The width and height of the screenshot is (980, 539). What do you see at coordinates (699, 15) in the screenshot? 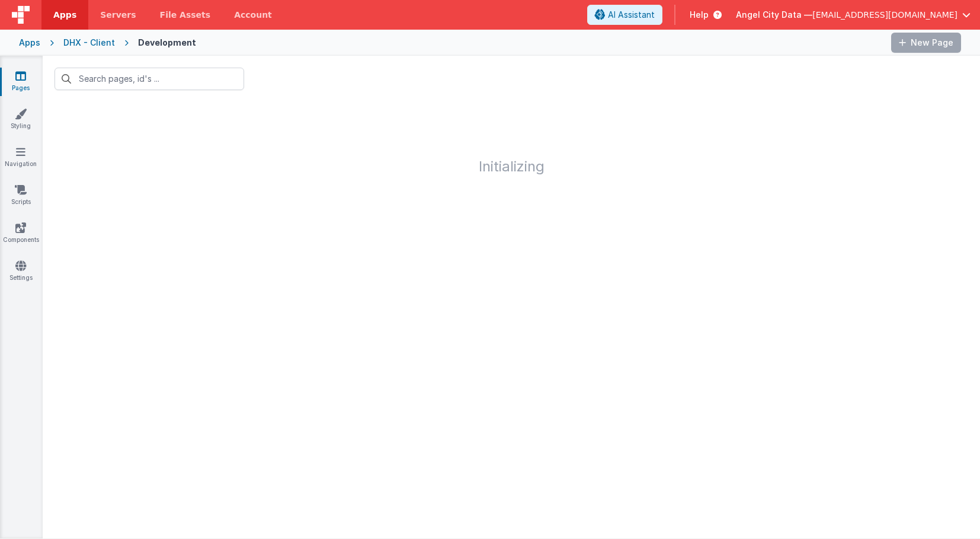
I see `span: Help` at bounding box center [699, 15].